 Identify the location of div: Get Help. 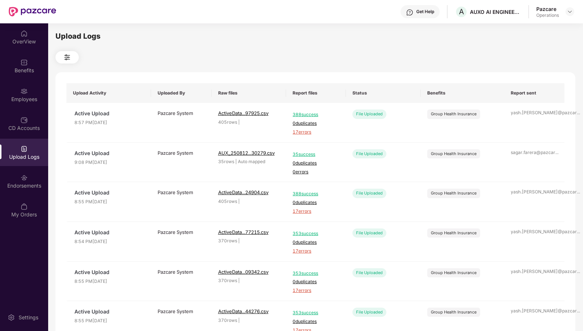
(425, 12).